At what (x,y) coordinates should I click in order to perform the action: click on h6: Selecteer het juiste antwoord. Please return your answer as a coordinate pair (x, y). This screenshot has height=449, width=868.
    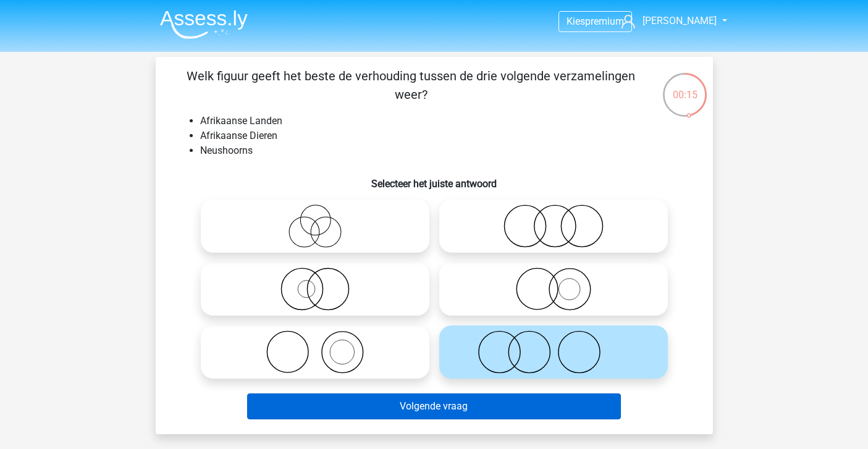
    Looking at the image, I should click on (434, 178).